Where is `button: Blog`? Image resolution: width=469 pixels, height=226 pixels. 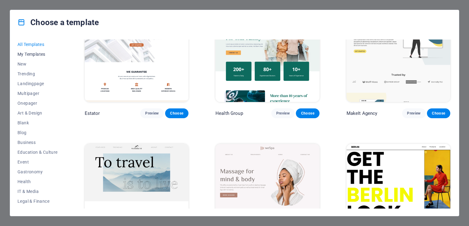 button: Blog is located at coordinates (37, 133).